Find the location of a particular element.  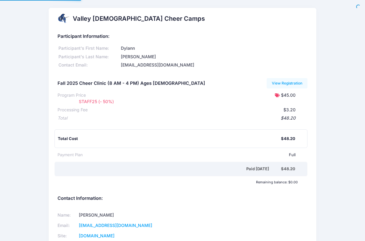

div: Contact Email: is located at coordinates (89, 65).